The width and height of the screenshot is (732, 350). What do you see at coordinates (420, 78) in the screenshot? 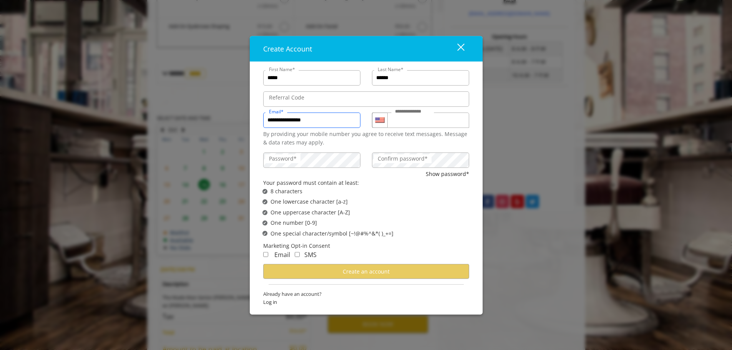
I see `input: Lastname` at bounding box center [420, 78].